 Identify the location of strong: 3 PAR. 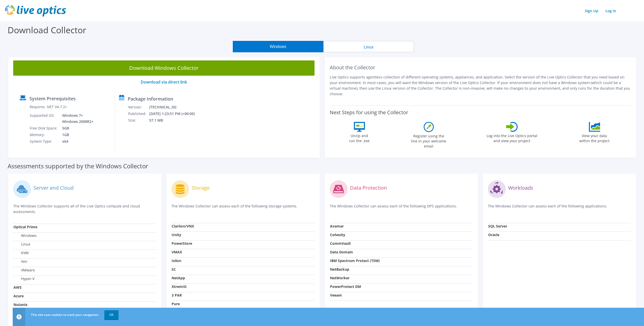
(177, 295).